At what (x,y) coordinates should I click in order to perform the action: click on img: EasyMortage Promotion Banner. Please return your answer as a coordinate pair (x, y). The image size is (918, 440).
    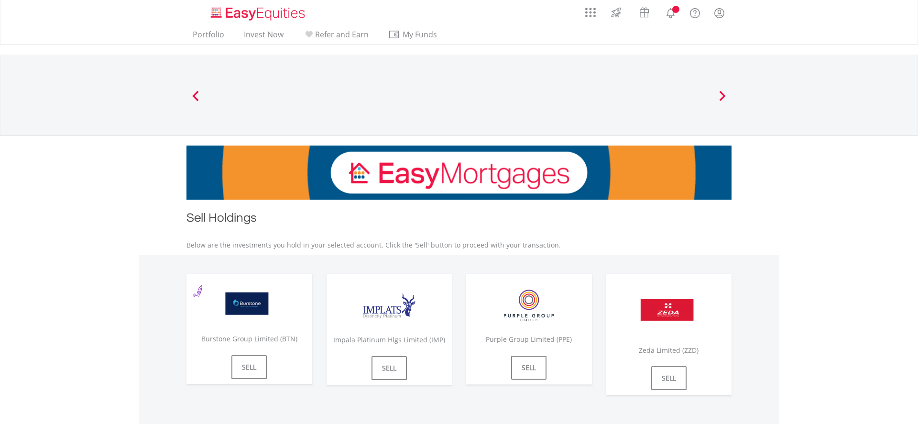
    Looking at the image, I should click on (459, 172).